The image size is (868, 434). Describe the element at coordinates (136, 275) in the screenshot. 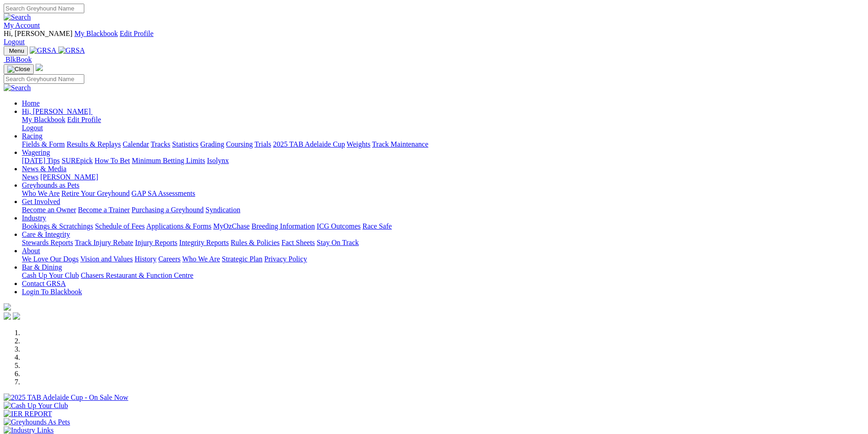

I see `a: Chasers Restaurant & Function Centre` at that location.